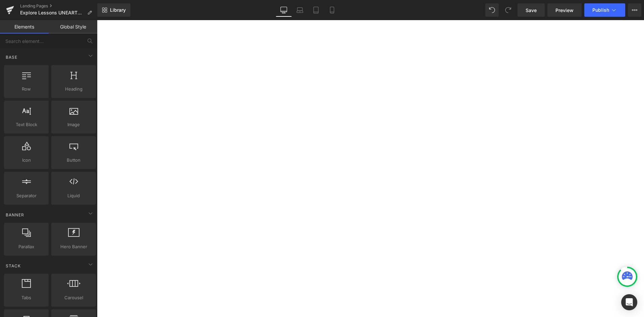 The height and width of the screenshot is (317, 644). What do you see at coordinates (316, 10) in the screenshot?
I see `a: Tablet` at bounding box center [316, 10].